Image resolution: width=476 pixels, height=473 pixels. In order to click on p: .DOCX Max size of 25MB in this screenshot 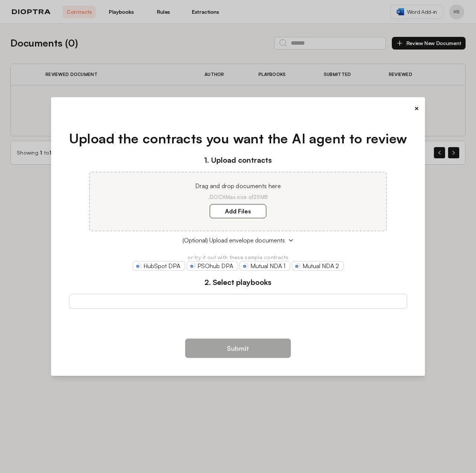, I will do `click(238, 197)`.